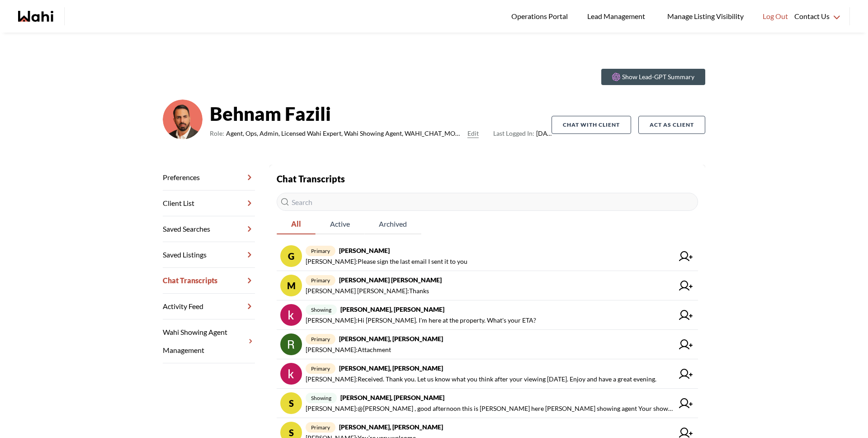 The width and height of the screenshot is (868, 438). Describe the element at coordinates (291, 403) in the screenshot. I see `div: S` at that location.